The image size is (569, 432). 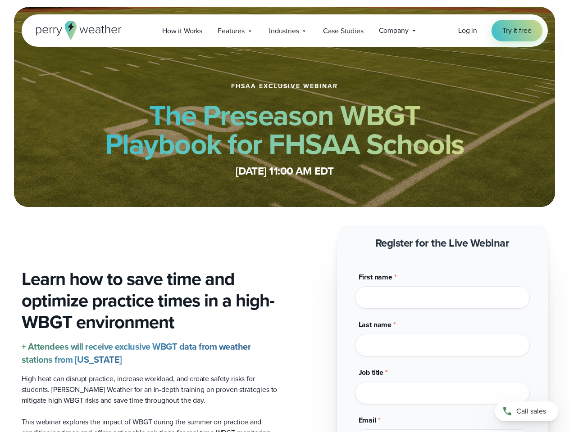 I want to click on h1: FHSAA Exclusive Webinar, so click(x=284, y=86).